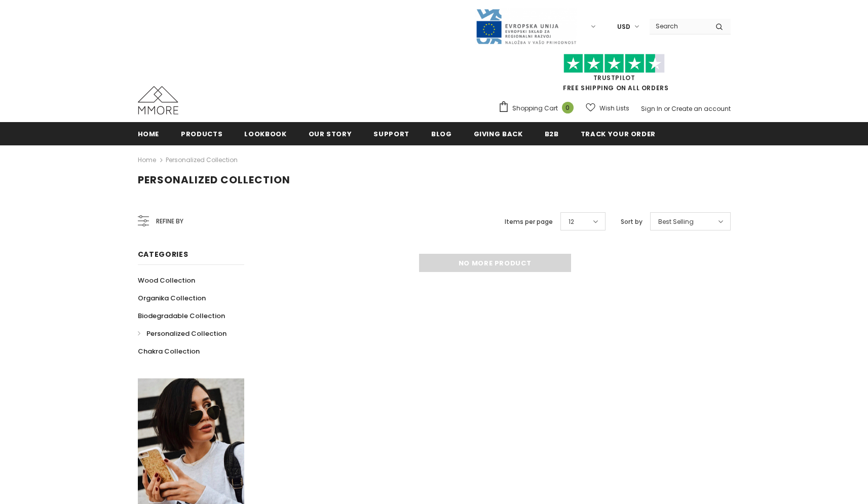 Image resolution: width=868 pixels, height=504 pixels. What do you see at coordinates (528, 222) in the screenshot?
I see `label: Items per page` at bounding box center [528, 222].